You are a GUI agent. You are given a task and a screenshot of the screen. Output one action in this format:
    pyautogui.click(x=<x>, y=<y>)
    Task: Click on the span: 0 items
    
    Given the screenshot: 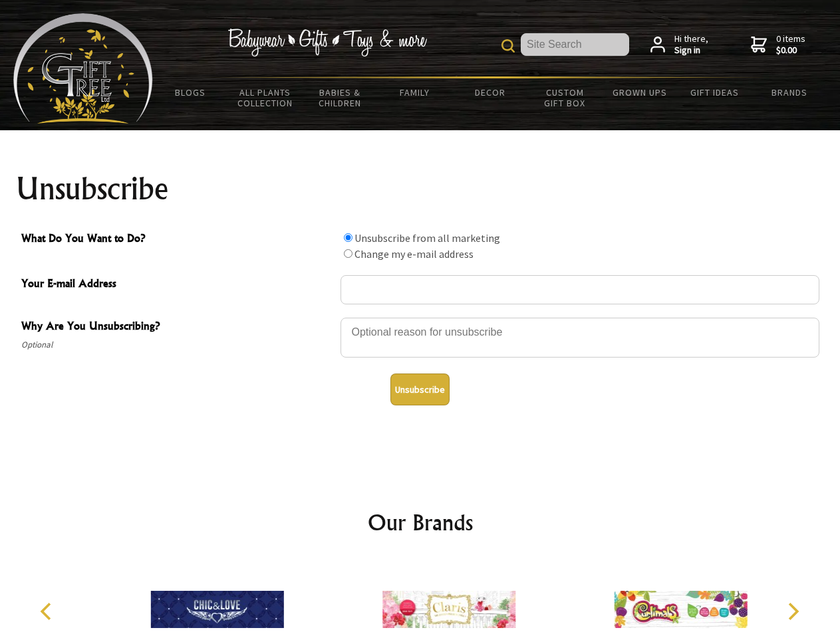 What is the action you would take?
    pyautogui.click(x=791, y=44)
    